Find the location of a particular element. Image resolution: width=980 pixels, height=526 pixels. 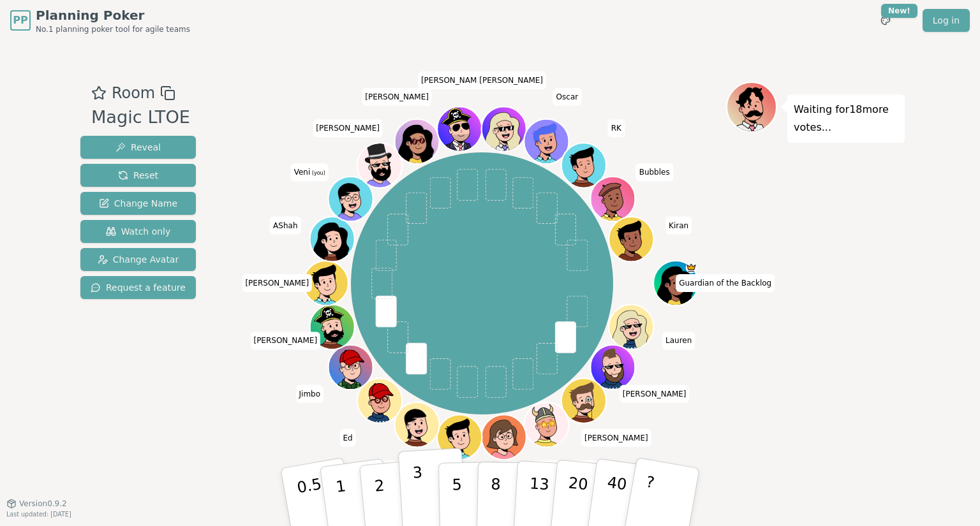

p: Waiting for 18 more votes... is located at coordinates (846, 119).